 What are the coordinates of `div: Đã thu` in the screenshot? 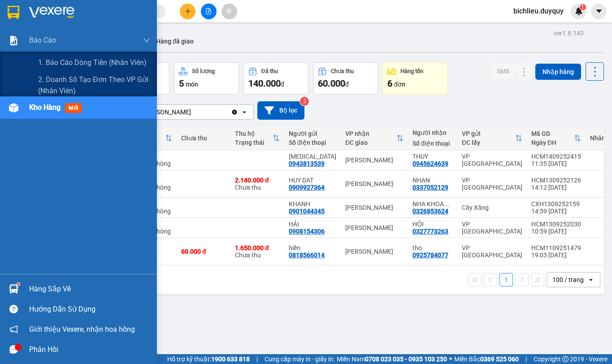 It's located at (270, 71).